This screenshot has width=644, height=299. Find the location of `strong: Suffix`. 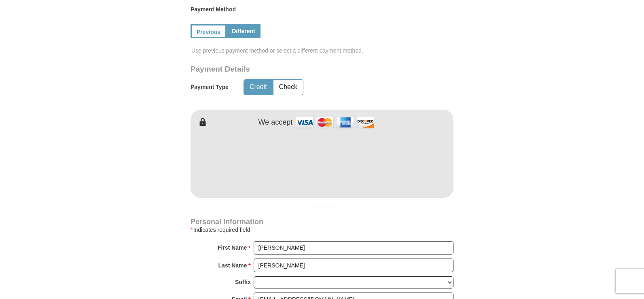

strong: Suffix is located at coordinates (243, 282).